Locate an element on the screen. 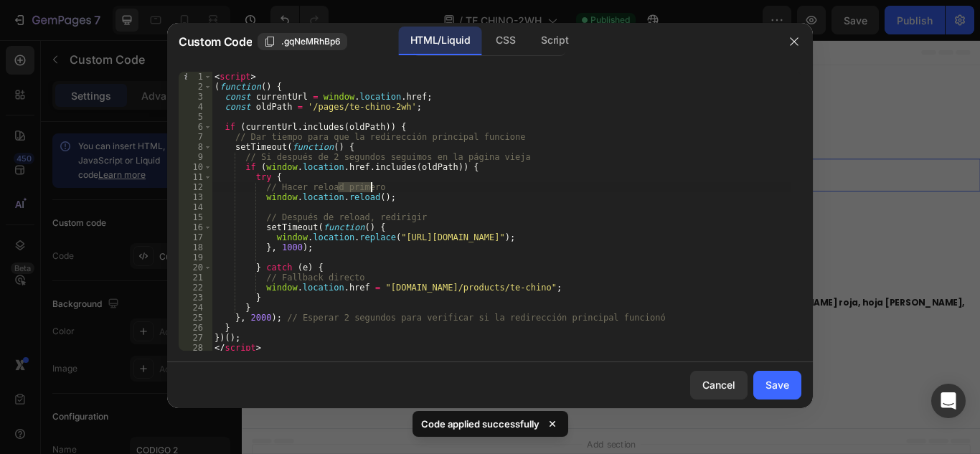 This screenshot has height=454, width=980. span: .gqNeMRhBp6 is located at coordinates (311, 42).